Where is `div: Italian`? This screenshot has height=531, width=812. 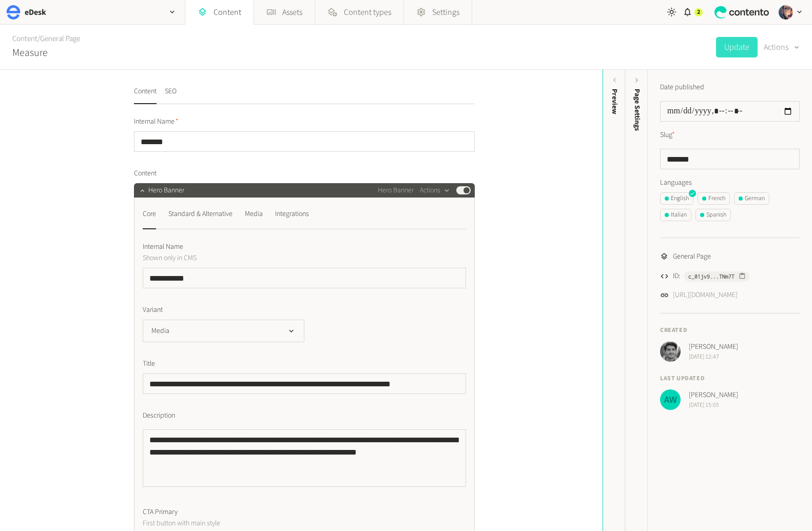 div: Italian is located at coordinates (676, 215).